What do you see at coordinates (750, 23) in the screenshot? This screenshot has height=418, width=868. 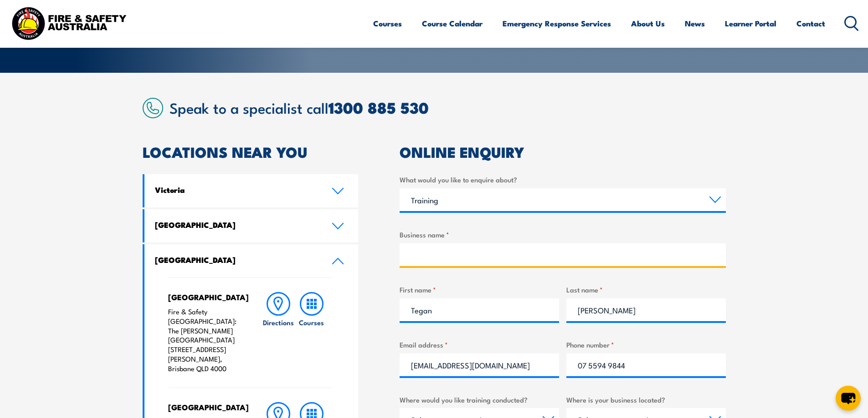 I see `a: Learner Portal` at bounding box center [750, 23].